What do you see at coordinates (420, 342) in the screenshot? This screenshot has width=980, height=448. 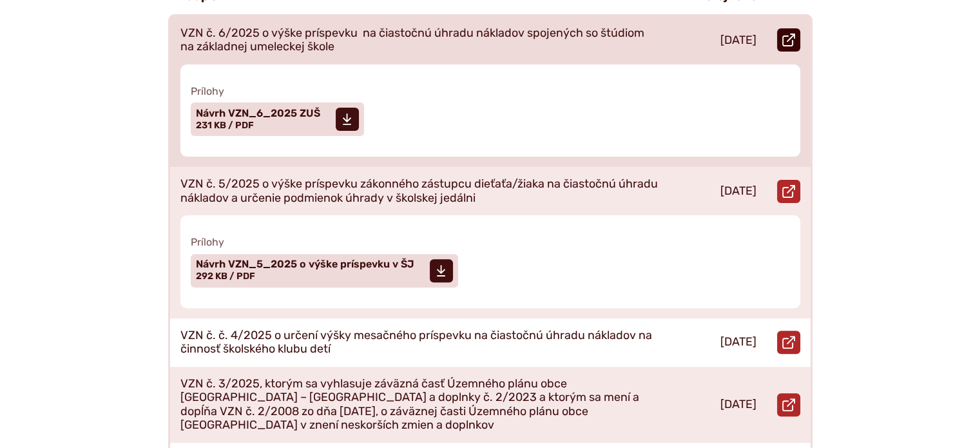 I see `p: VZN č. č. 4/2025 o určení výšky mesačného príspevku na čiastočnú úhradu nákladov na činnosť škols...` at bounding box center [420, 342].